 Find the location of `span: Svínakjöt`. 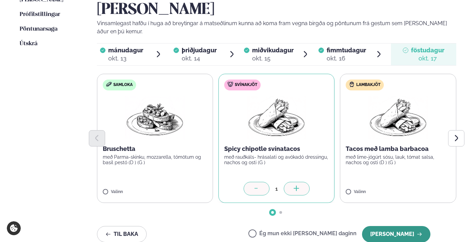

span: Svínakjöt is located at coordinates (246, 85).